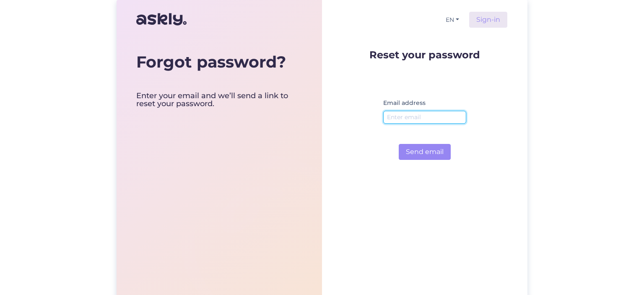 The image size is (644, 295). I want to click on button: Send email, so click(425, 152).